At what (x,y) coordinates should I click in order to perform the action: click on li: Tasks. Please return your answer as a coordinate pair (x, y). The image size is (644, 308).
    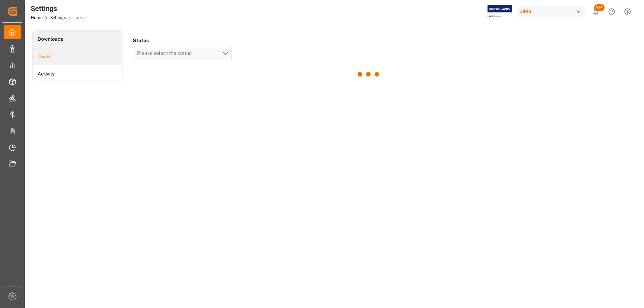
    Looking at the image, I should click on (77, 57).